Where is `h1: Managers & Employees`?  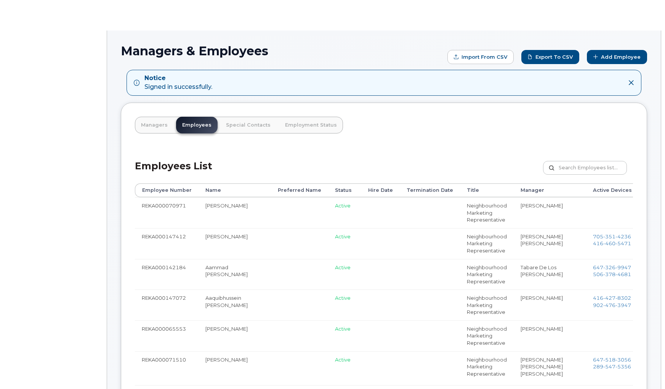 h1: Managers & Employees is located at coordinates (282, 51).